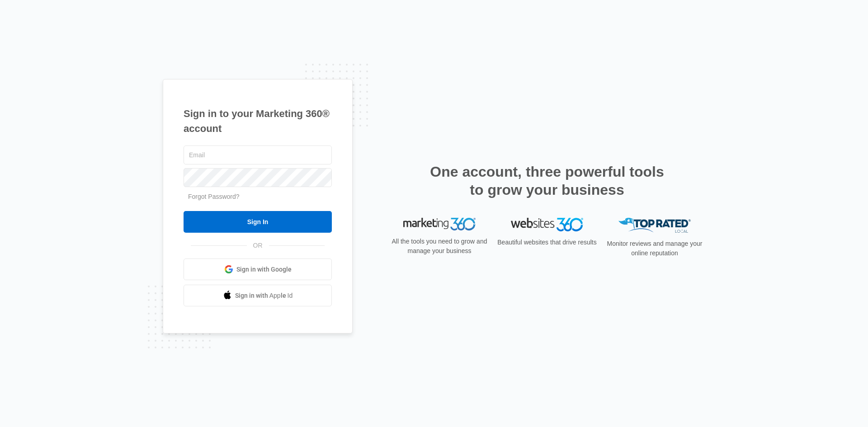  I want to click on input: Sign In, so click(258, 222).